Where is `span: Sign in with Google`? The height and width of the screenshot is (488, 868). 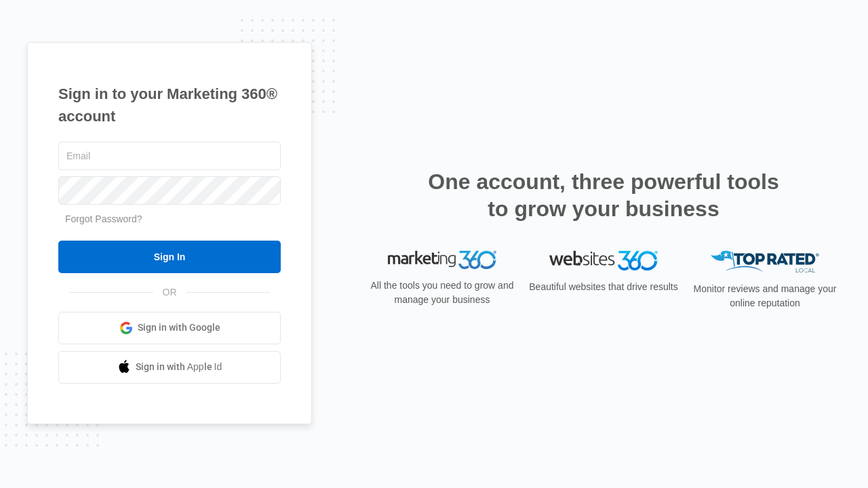 span: Sign in with Google is located at coordinates (179, 327).